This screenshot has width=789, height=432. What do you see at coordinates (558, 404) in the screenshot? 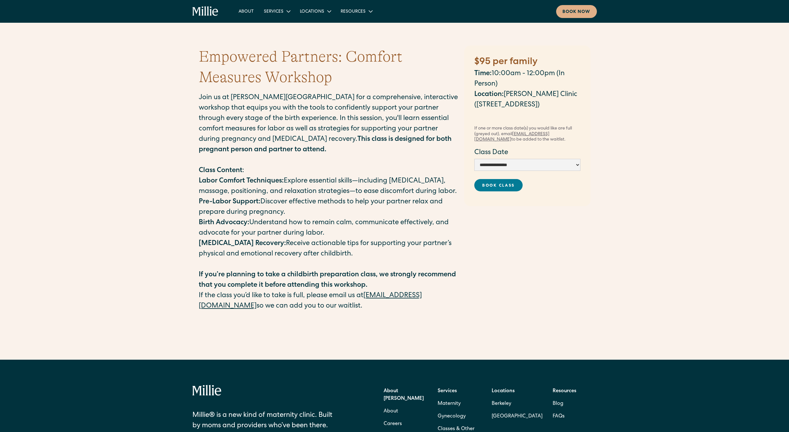
I see `a: Blog` at bounding box center [558, 404].